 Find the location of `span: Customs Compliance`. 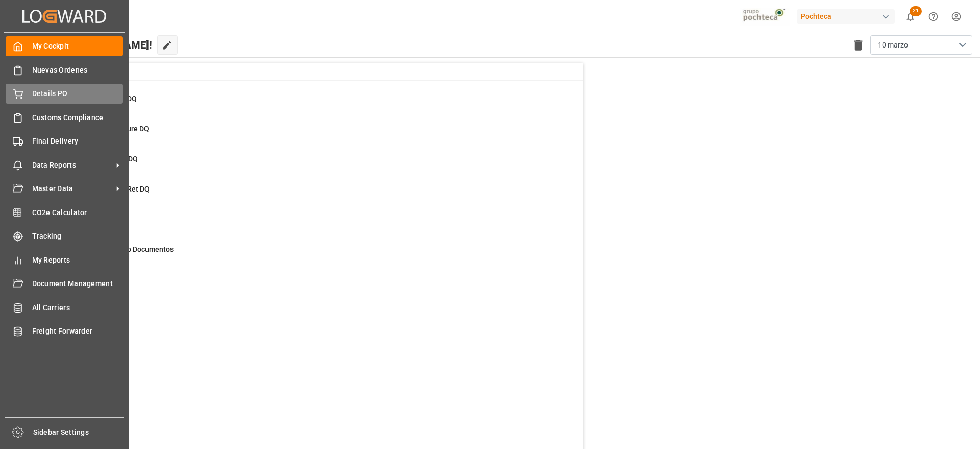

span: Customs Compliance is located at coordinates (78, 117).